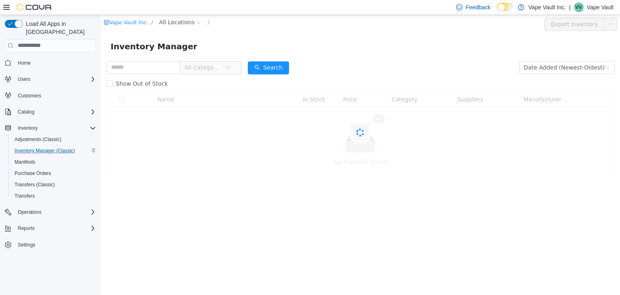 Image resolution: width=620 pixels, height=295 pixels. Describe the element at coordinates (45, 151) in the screenshot. I see `a: Inventory Manager (Classic)` at that location.